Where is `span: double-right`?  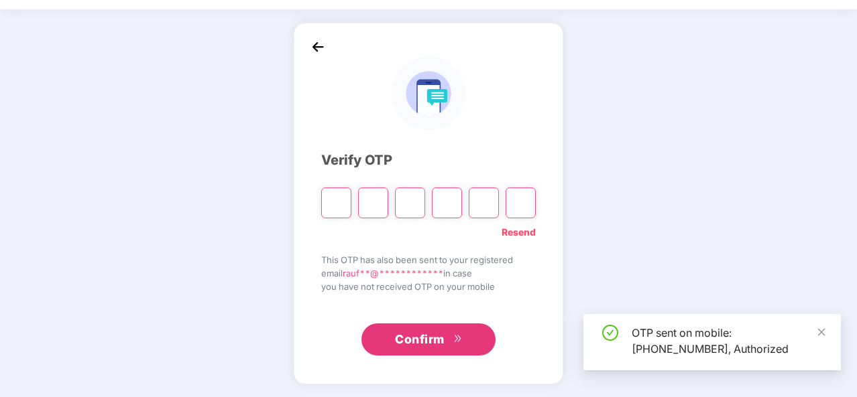 span: double-right is located at coordinates (457, 340).